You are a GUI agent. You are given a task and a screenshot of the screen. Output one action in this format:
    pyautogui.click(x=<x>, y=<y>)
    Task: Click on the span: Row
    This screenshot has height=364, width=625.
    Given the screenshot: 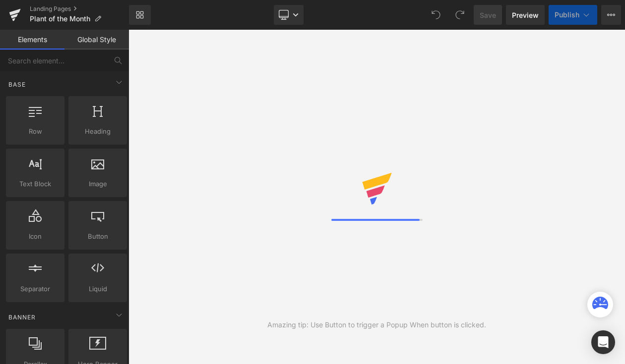 What is the action you would take?
    pyautogui.click(x=35, y=131)
    